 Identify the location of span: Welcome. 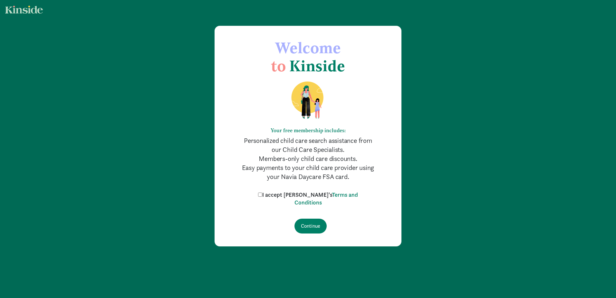
(308, 48).